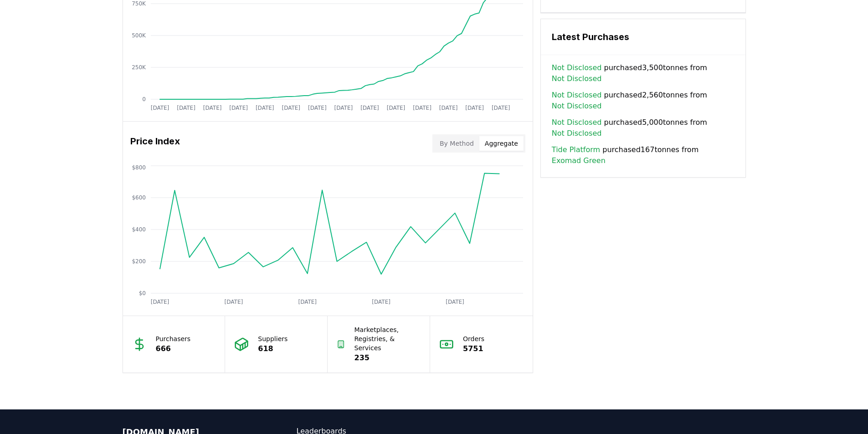  What do you see at coordinates (387, 339) in the screenshot?
I see `p: Marketplaces, Registries, & Services` at bounding box center [387, 339].